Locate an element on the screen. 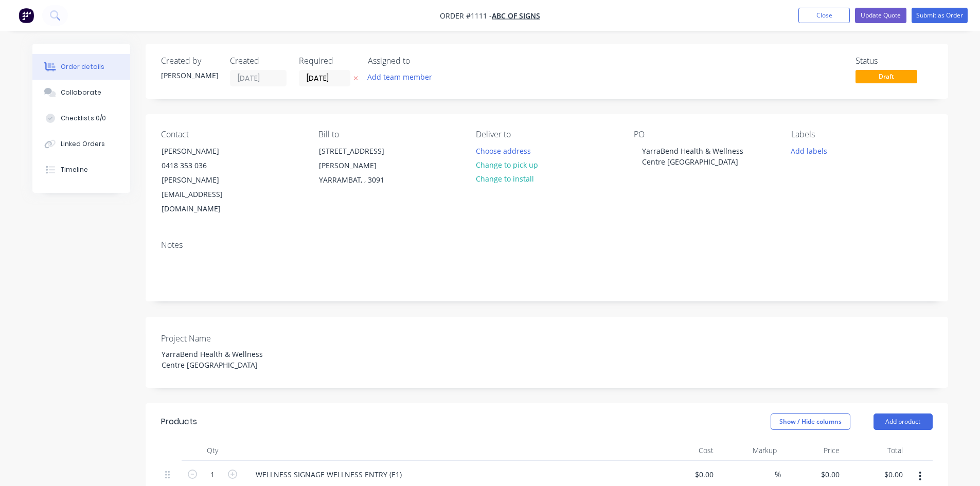 The image size is (980, 486). div: Status is located at coordinates (894, 61).